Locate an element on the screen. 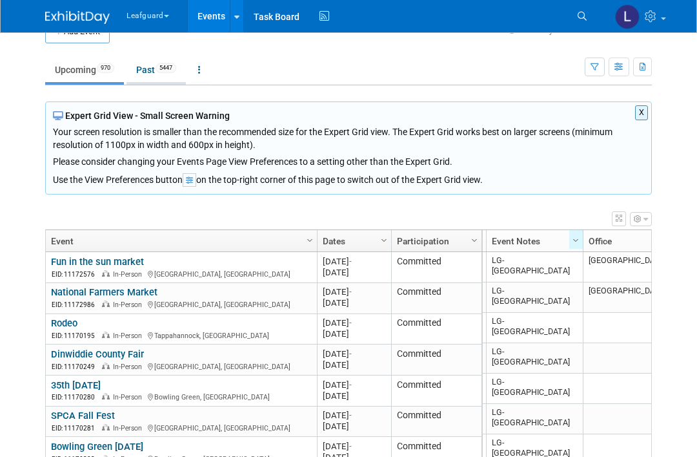 The height and width of the screenshot is (457, 697). span: 970 is located at coordinates (105, 68).